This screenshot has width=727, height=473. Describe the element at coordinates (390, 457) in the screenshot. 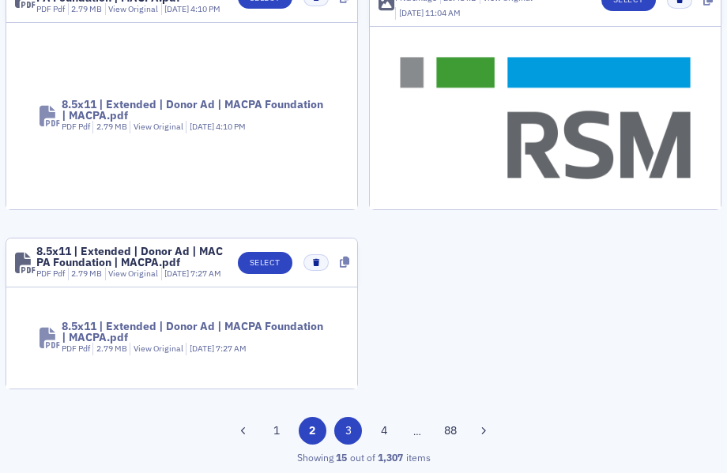

I see `strong: 1,307` at that location.